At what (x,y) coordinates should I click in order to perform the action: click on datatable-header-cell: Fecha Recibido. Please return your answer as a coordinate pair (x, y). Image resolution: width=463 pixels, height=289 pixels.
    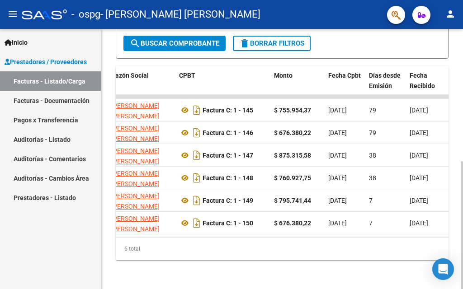
    Looking at the image, I should click on (426, 86).